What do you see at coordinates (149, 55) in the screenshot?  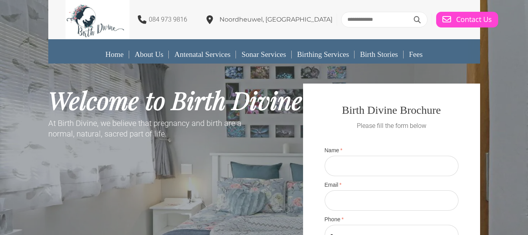 I see `a: About Us` at bounding box center [149, 55].